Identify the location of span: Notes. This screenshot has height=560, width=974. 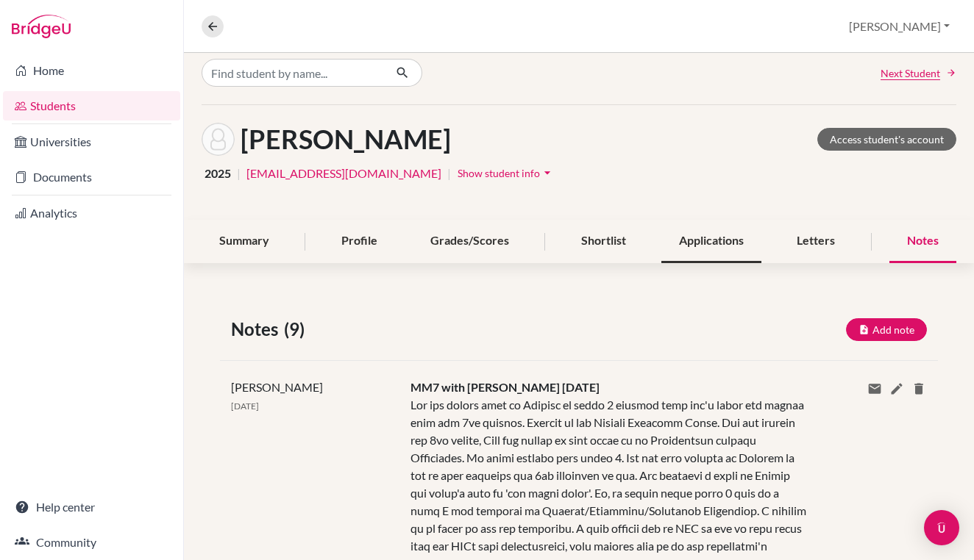
(257, 330).